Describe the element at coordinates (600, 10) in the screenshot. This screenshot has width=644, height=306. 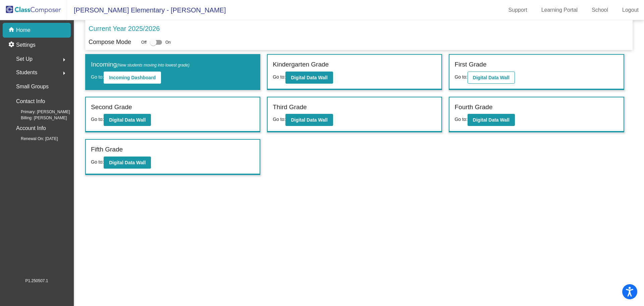
I see `a: School` at that location.